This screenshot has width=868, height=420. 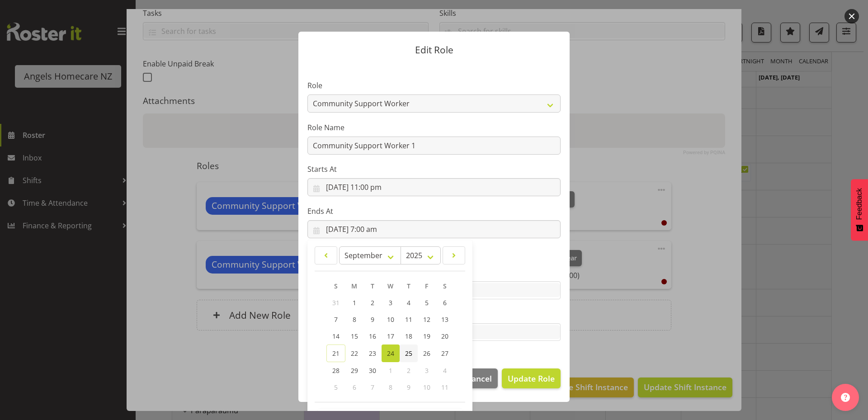 What do you see at coordinates (372, 370) in the screenshot?
I see `a: 30` at bounding box center [372, 370].